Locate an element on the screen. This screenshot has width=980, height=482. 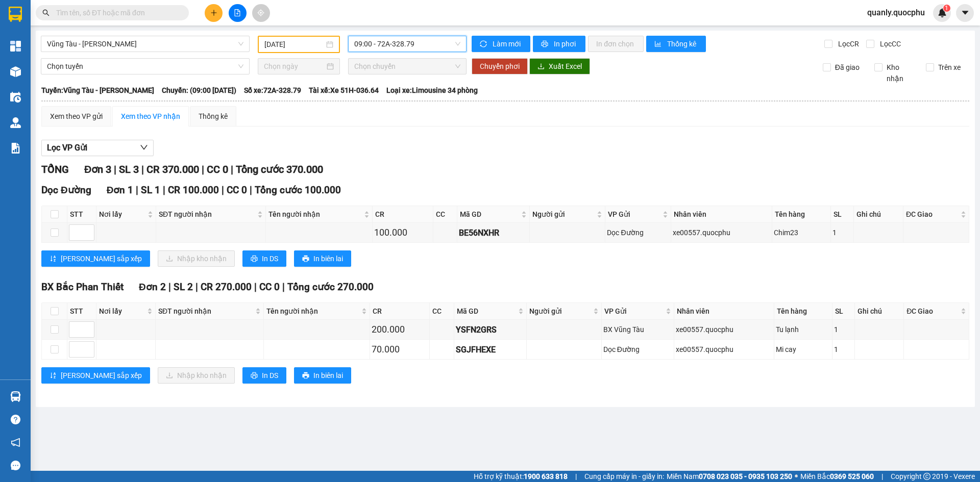
img: logo-vxr is located at coordinates (15, 14).